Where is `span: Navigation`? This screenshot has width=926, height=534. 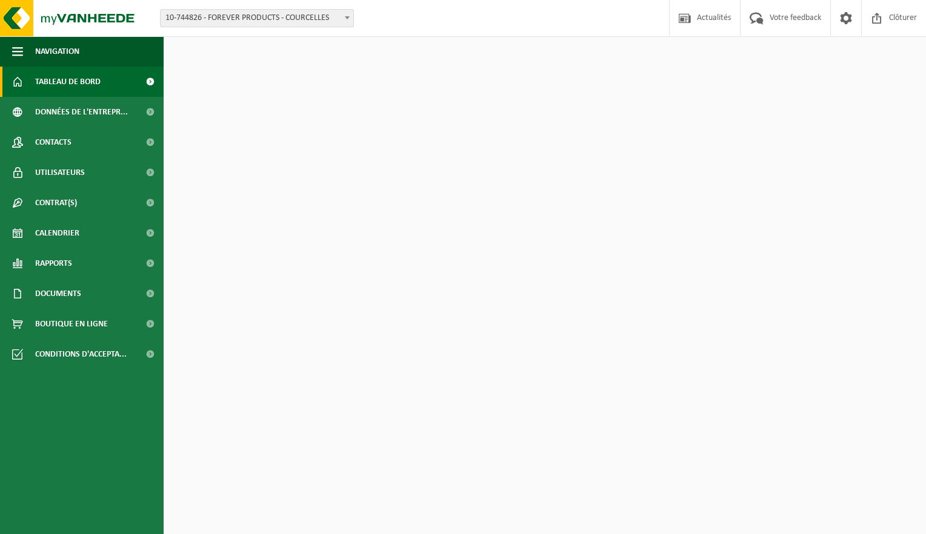
span: Navigation is located at coordinates (57, 51).